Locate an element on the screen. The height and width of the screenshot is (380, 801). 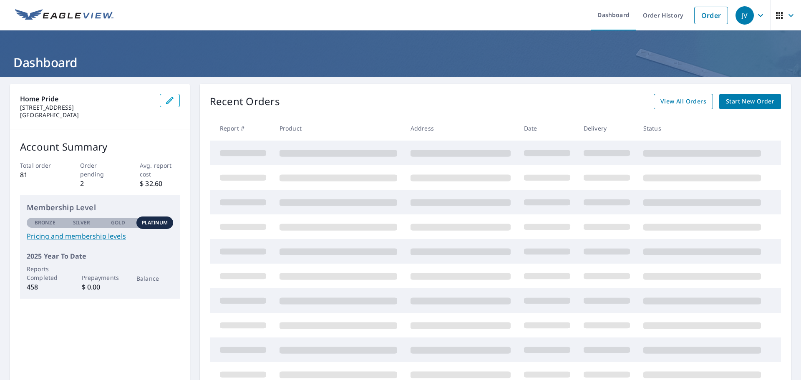
a: Pricing and membership levels is located at coordinates (100, 236).